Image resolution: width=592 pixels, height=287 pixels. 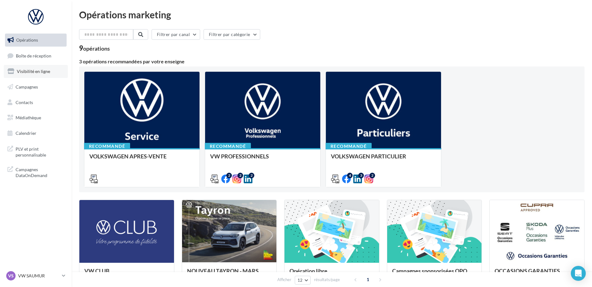 I want to click on span: Opération libre, so click(x=308, y=271).